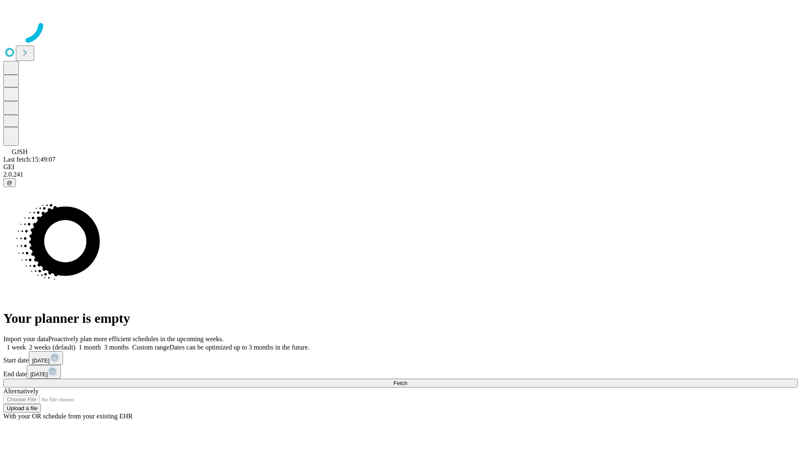 This screenshot has width=801, height=451. I want to click on span: With your OR schedule from your existing EHR, so click(68, 416).